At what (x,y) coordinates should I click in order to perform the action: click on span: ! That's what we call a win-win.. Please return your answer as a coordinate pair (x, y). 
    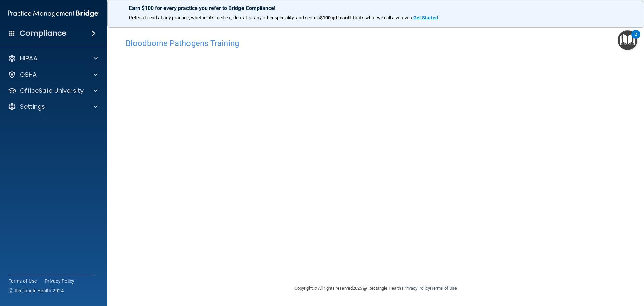
    Looking at the image, I should click on (382, 18).